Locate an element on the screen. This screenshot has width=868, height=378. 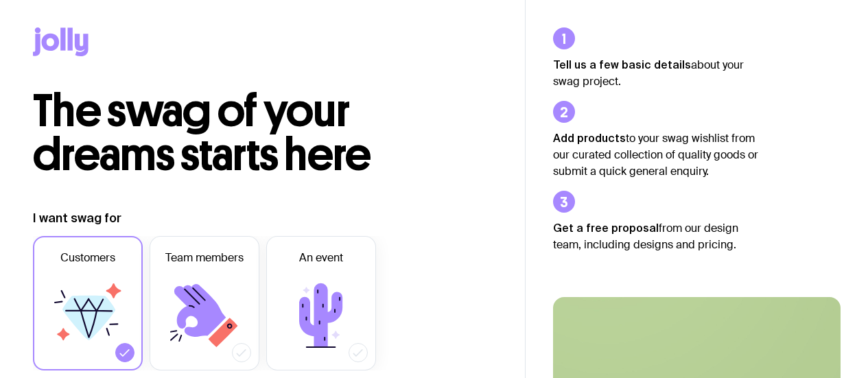
span: Team members is located at coordinates (204, 258).